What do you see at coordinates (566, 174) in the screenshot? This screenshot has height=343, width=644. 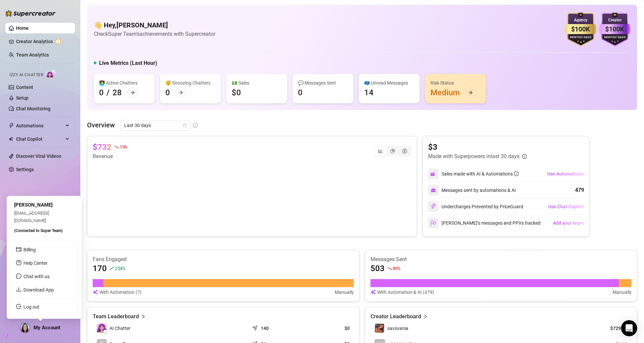 I see `span: Use Automations` at bounding box center [566, 174].